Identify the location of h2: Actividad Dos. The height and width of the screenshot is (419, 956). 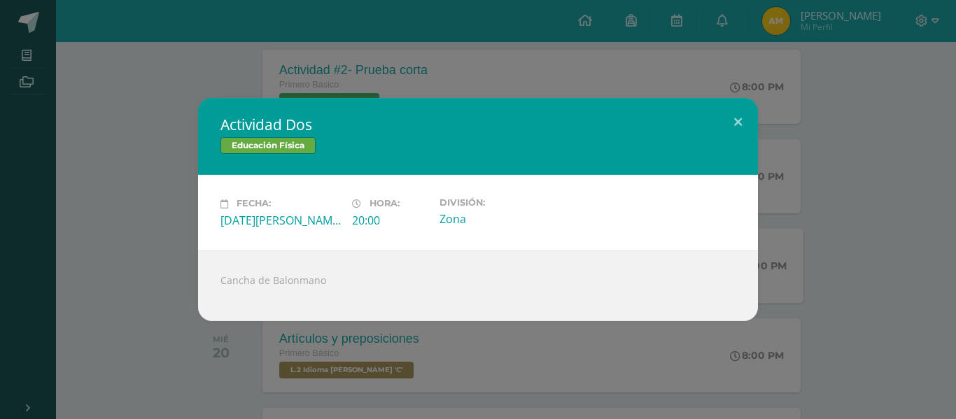
(478, 125).